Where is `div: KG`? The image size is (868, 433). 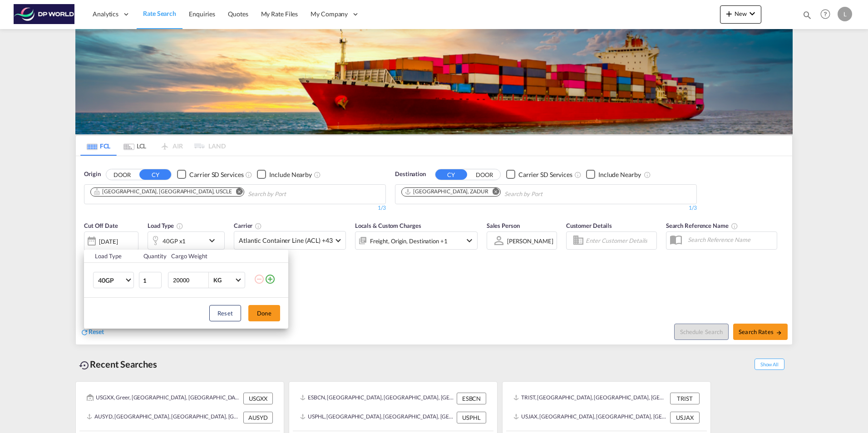
div: KG is located at coordinates (218, 280).